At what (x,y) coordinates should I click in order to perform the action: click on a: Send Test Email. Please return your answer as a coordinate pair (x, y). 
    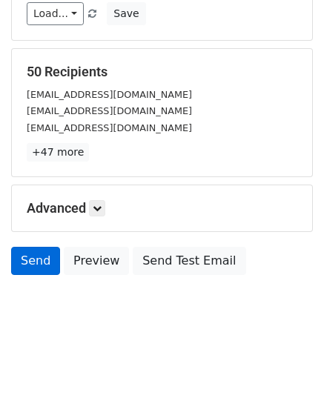
    Looking at the image, I should click on (189, 261).